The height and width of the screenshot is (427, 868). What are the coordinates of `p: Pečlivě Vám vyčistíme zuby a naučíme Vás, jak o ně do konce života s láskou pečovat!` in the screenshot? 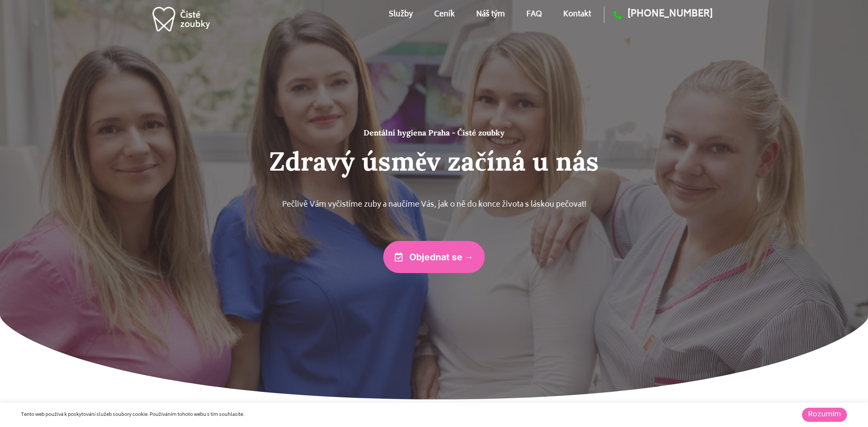 It's located at (434, 206).